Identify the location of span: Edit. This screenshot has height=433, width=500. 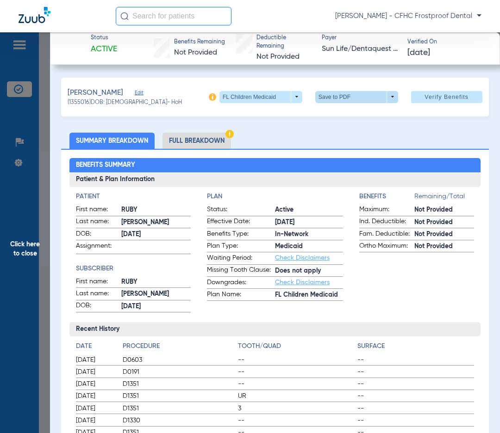
(139, 94).